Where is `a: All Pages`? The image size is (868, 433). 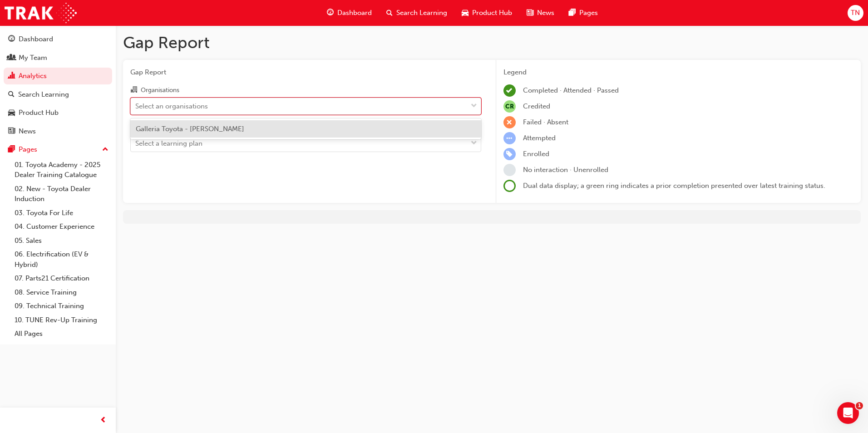 a: All Pages is located at coordinates (62, 333).